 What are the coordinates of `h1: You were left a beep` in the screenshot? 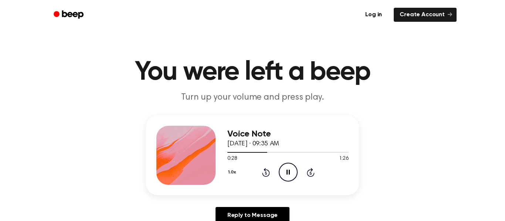 It's located at (252, 72).